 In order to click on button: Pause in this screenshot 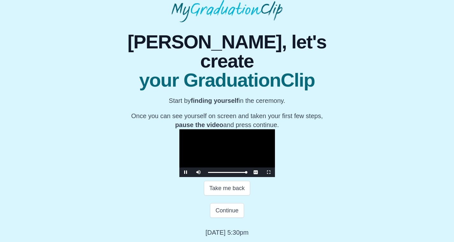, I will do `click(186, 172)`.